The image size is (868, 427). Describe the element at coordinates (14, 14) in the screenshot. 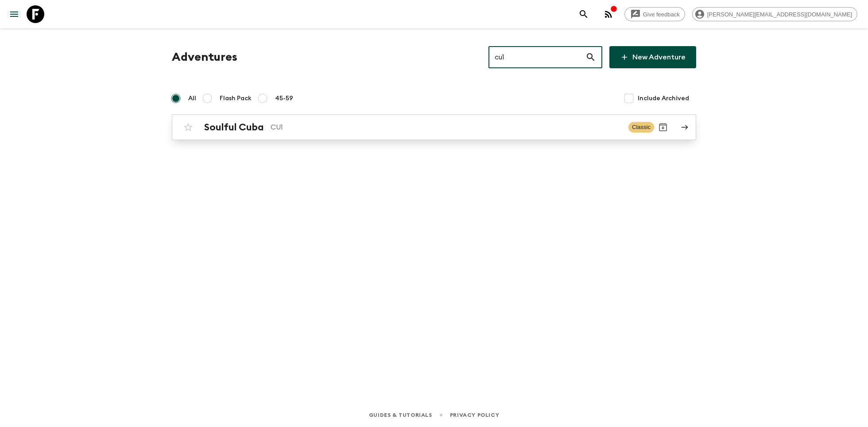

I see `button: menu` at that location.